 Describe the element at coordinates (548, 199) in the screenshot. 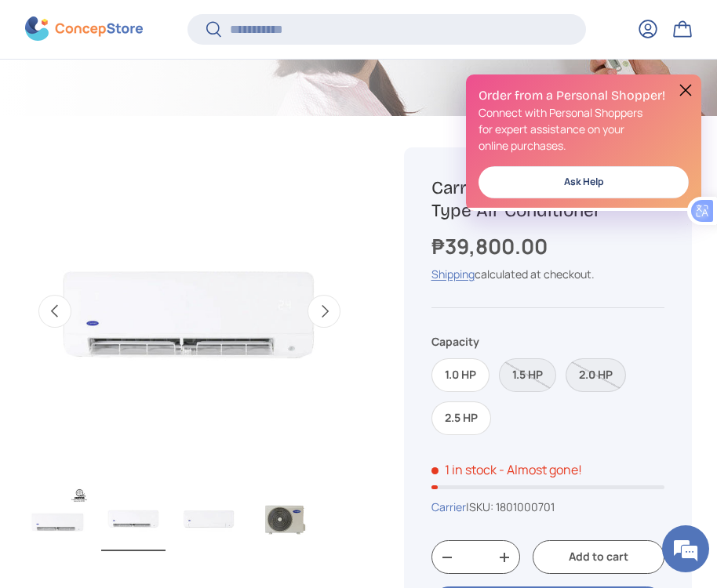

I see `h1: Carrier Aura Inverter Split Type Air Conditioner` at that location.